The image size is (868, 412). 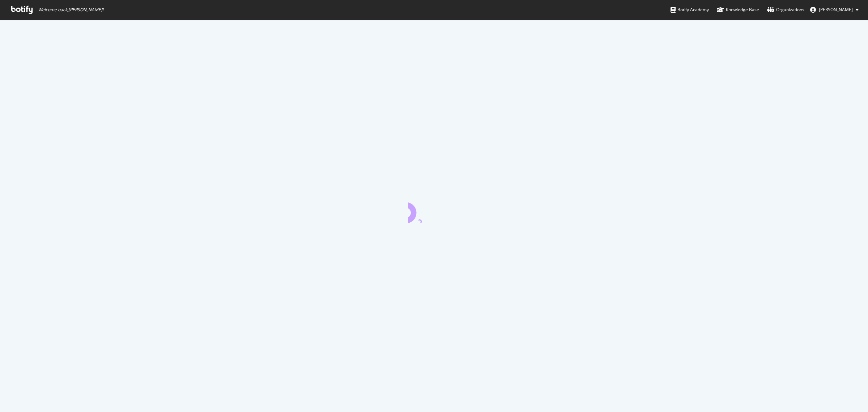 I want to click on span: Matthew Shepherd, so click(x=835, y=10).